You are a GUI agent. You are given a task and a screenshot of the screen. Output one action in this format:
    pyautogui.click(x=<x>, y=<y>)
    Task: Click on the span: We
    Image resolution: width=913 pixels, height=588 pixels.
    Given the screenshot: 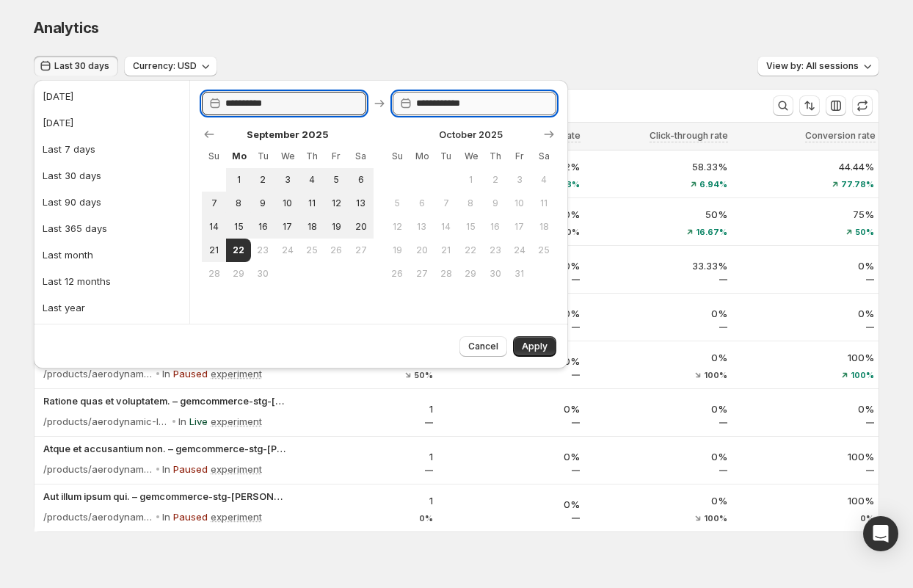 What is the action you would take?
    pyautogui.click(x=470, y=157)
    